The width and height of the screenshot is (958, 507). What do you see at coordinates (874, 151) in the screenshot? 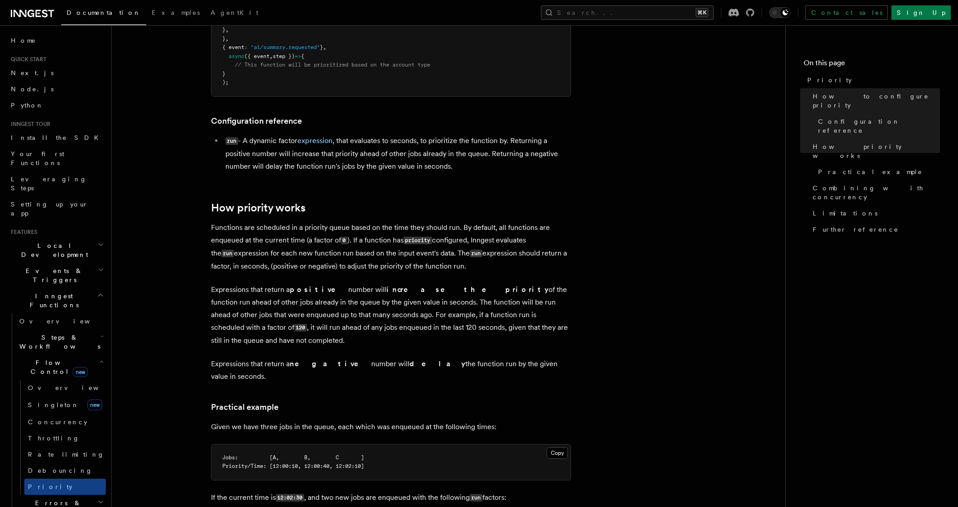
I see `a: How priority works` at bounding box center [874, 151].